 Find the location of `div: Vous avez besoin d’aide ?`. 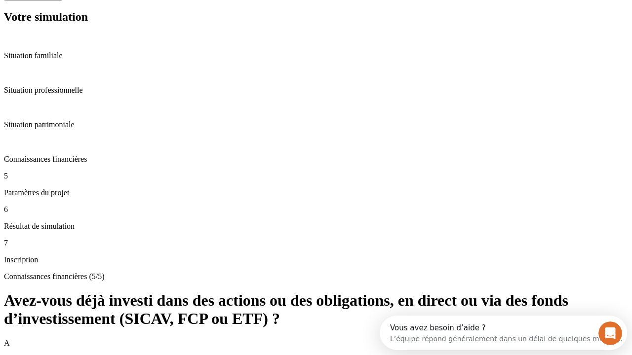

div: Vous avez besoin d’aide ? is located at coordinates (126, 12).